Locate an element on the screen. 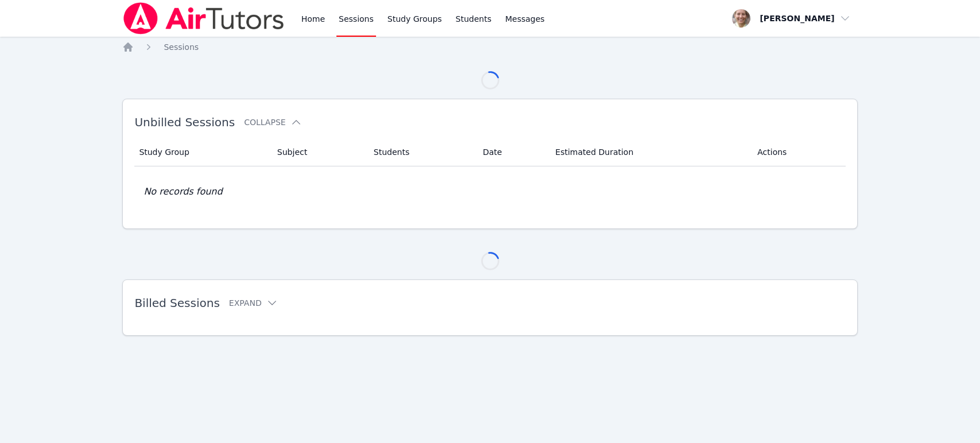  a: Sessions is located at coordinates (181, 47).